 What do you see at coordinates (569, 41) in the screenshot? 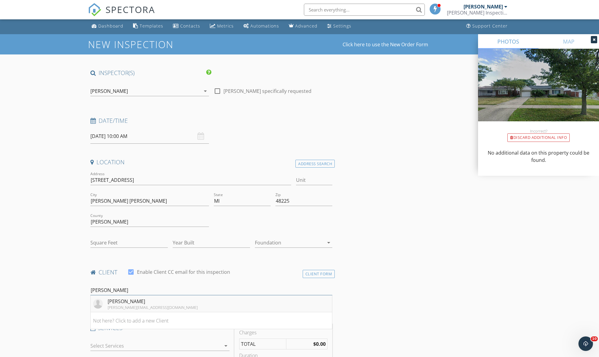
I see `a: MAP` at bounding box center [569, 41].